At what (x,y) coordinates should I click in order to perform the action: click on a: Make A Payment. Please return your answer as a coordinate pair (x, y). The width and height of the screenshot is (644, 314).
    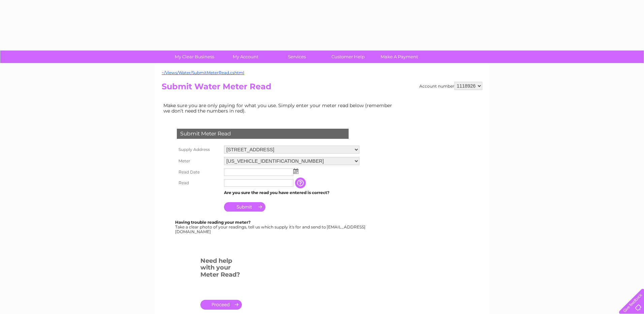
    Looking at the image, I should click on (399, 57).